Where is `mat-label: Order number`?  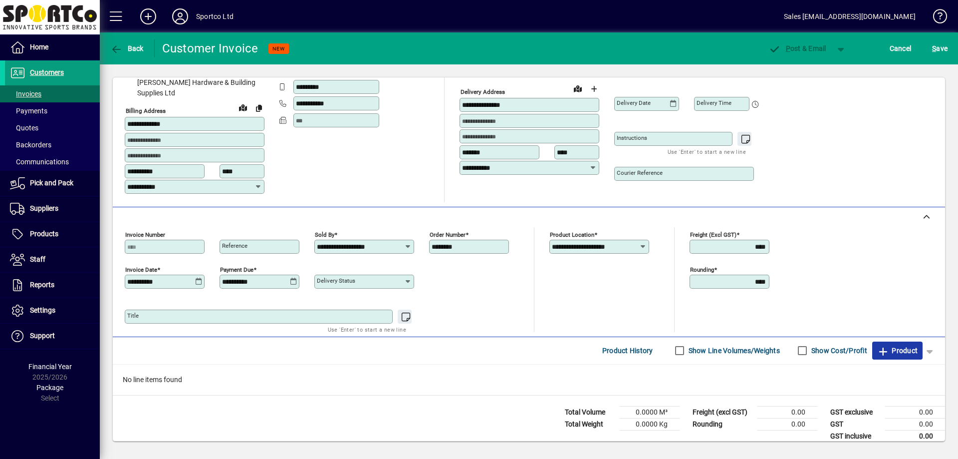 mat-label: Order number is located at coordinates (448, 234).